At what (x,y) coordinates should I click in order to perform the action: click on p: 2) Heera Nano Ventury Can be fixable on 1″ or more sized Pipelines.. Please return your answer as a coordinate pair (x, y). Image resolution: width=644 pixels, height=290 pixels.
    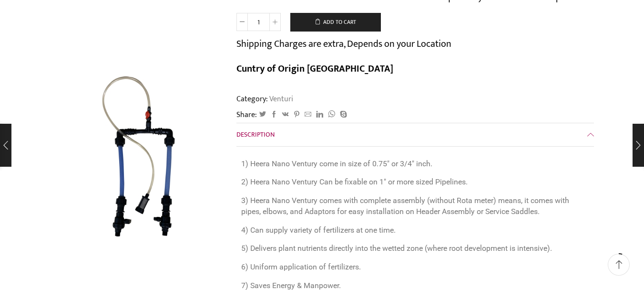
    Looking at the image, I should click on (415, 182).